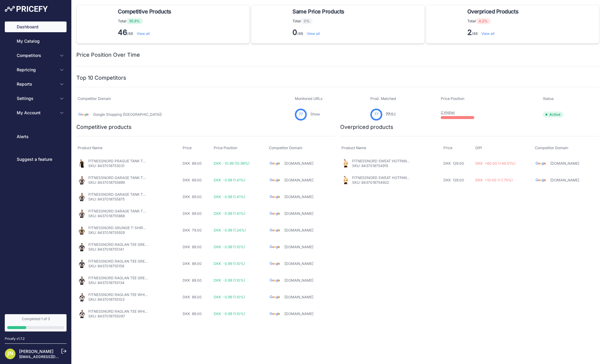 The width and height of the screenshot is (604, 364). Describe the element at coordinates (15, 339) in the screenshot. I see `div: Pricefy v1.7.2` at that location.